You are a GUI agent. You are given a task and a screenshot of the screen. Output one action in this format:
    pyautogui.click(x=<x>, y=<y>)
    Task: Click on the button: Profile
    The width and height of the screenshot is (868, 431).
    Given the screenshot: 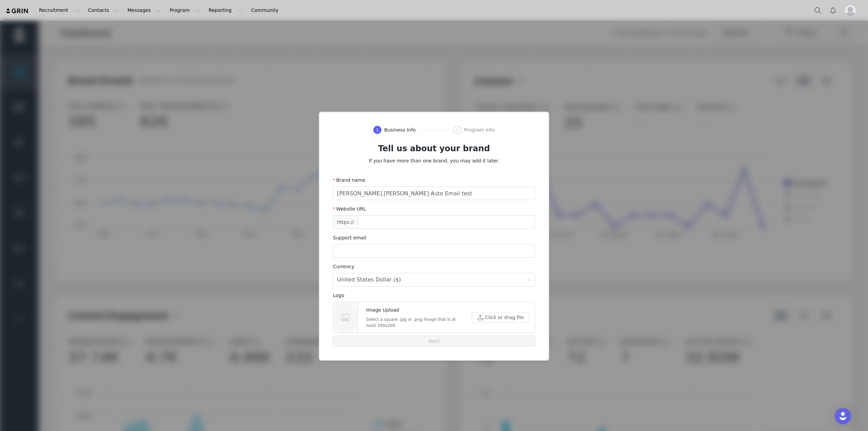 What is the action you would take?
    pyautogui.click(x=852, y=10)
    